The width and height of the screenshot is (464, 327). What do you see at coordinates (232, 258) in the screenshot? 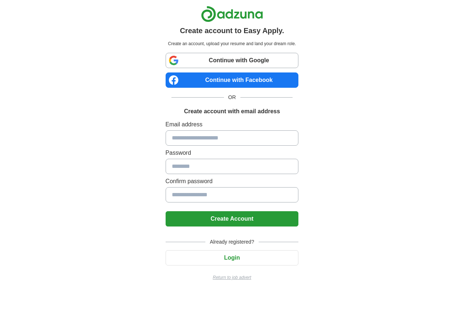
I see `button: Login` at bounding box center [232, 258].